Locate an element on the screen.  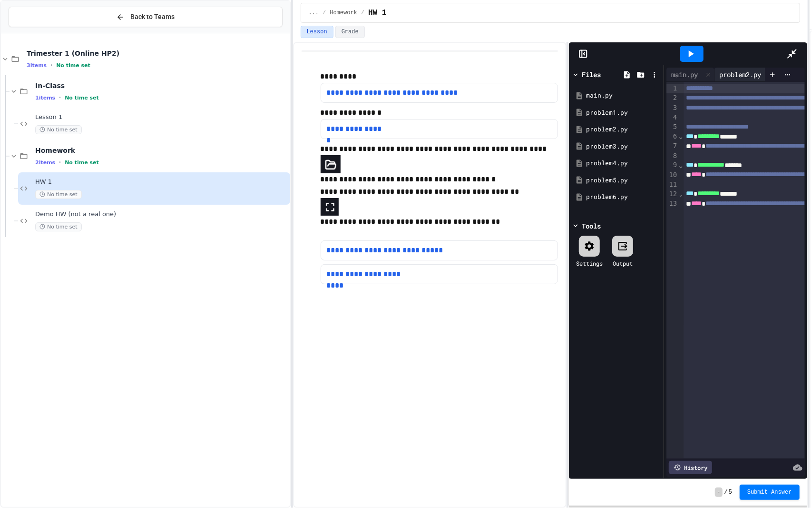
div: problem1.py is located at coordinates (623, 113).